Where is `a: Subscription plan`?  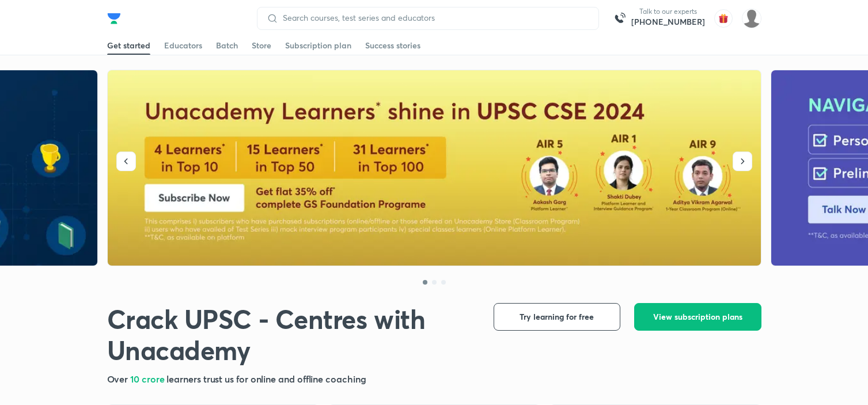
a: Subscription plan is located at coordinates (318, 46).